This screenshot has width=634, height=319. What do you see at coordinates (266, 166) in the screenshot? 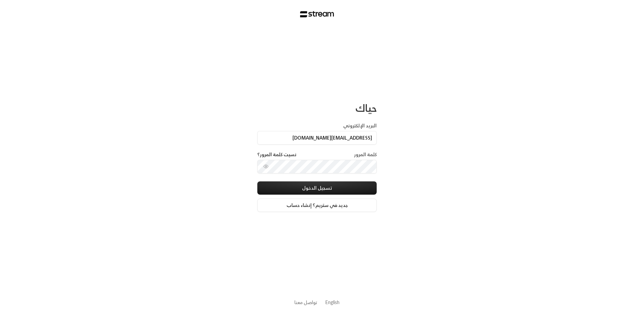
I see `button: toggle password visibility` at bounding box center [266, 166].